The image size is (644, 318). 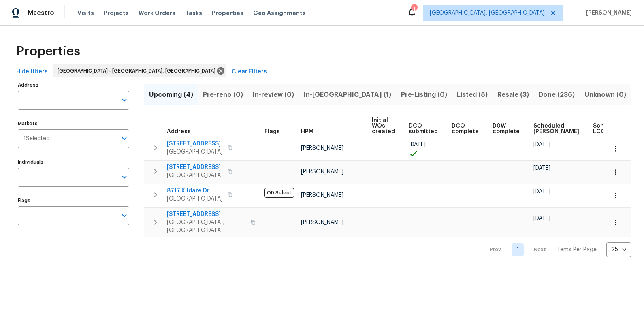 I want to click on span: Flags, so click(x=272, y=132).